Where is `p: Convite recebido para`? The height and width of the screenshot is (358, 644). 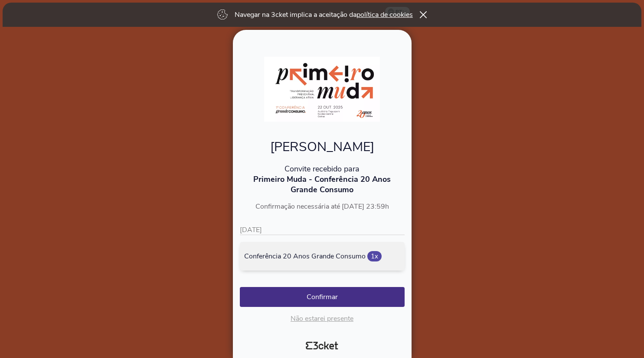 p: Convite recebido para is located at coordinates (322, 169).